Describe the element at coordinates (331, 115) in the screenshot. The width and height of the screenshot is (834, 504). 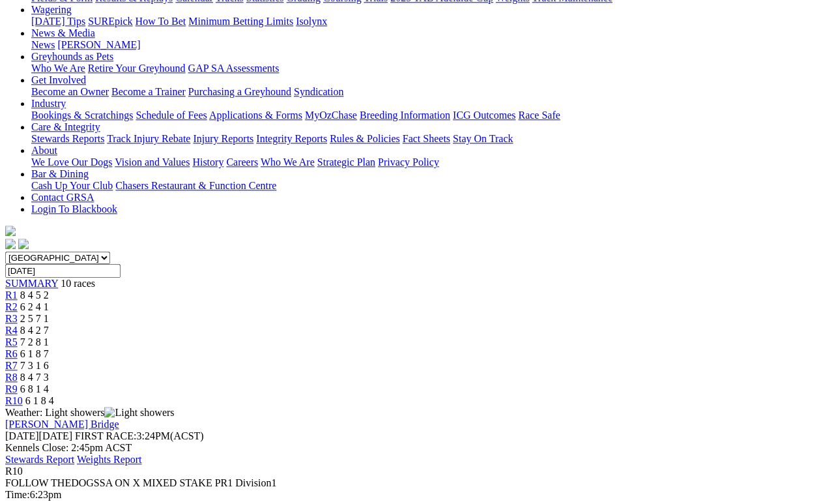
I see `a: MyOzChase` at that location.